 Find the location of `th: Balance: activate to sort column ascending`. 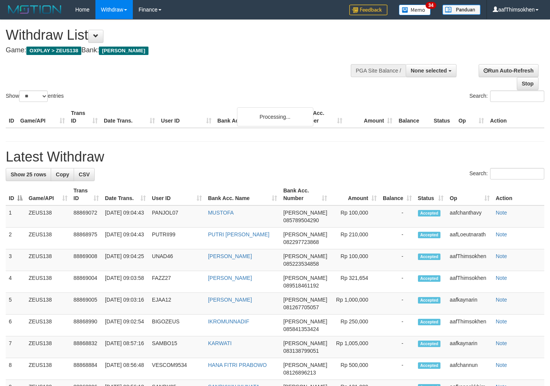

th: Balance: activate to sort column ascending is located at coordinates (397, 194).